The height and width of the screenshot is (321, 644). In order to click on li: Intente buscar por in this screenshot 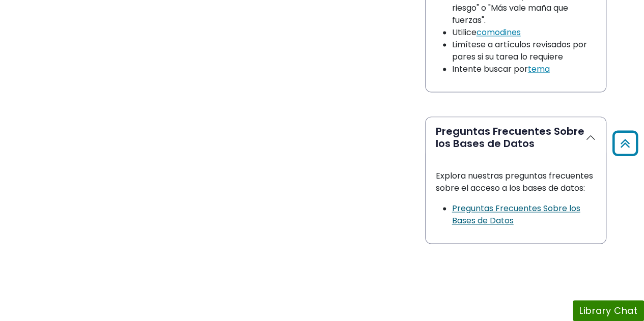, I will do `click(524, 69)`.